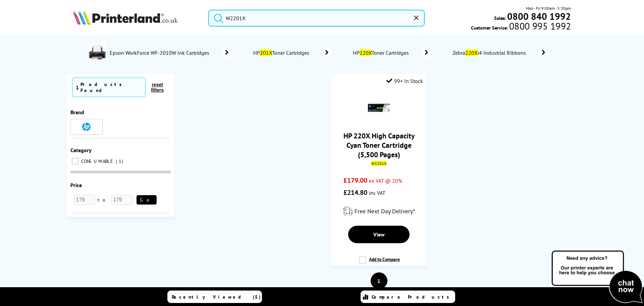  Describe the element at coordinates (103, 200) in the screenshot. I see `span: to` at that location.